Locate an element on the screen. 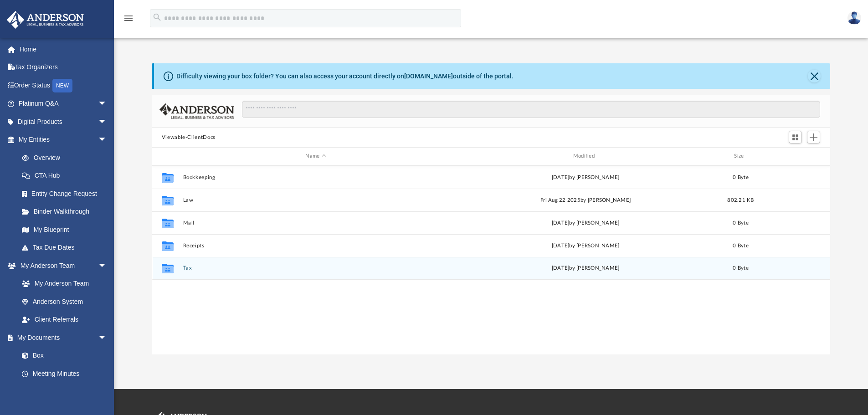  button: Mail is located at coordinates (316, 223).